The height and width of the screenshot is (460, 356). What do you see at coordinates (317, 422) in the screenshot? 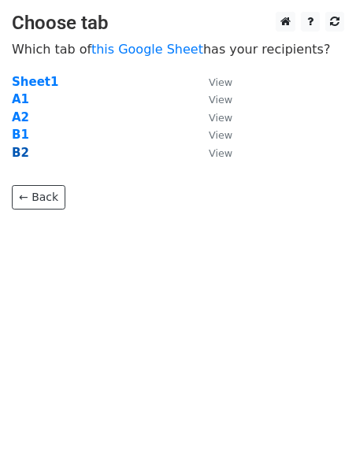
I see `div: Chat Widget` at bounding box center [317, 422].